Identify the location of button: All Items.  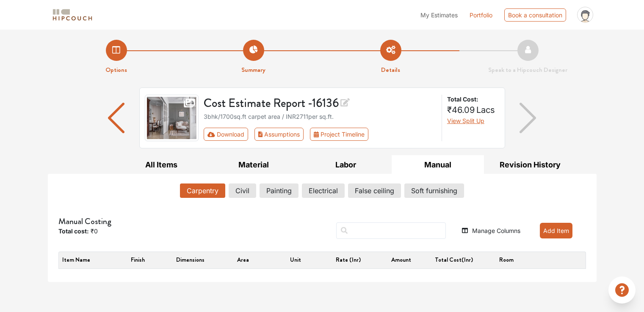
(162, 164).